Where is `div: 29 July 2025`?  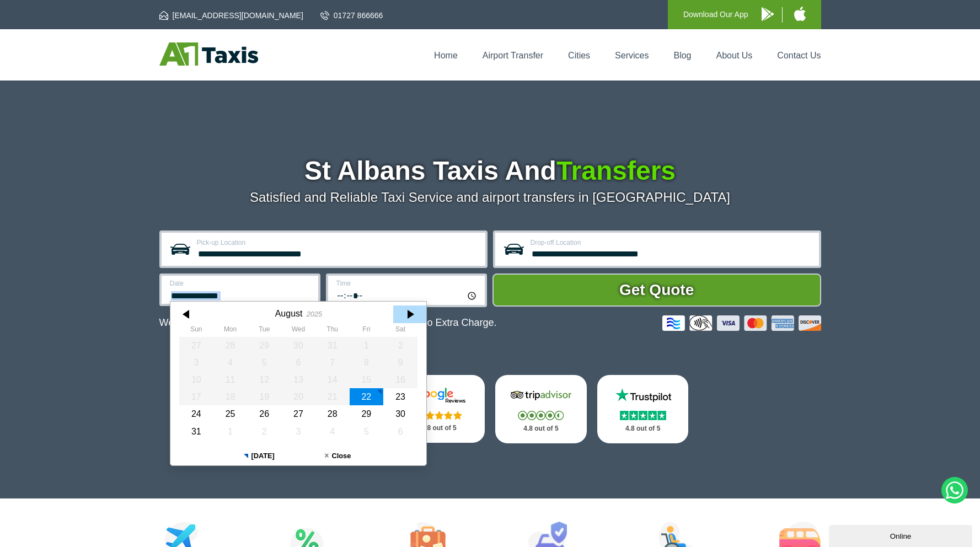 div: 29 July 2025 is located at coordinates (264, 345).